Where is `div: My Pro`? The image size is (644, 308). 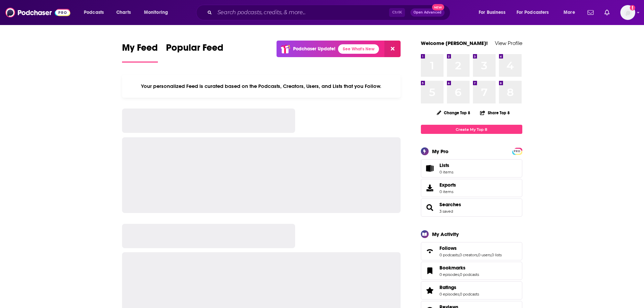
div: My Pro is located at coordinates (440, 151).